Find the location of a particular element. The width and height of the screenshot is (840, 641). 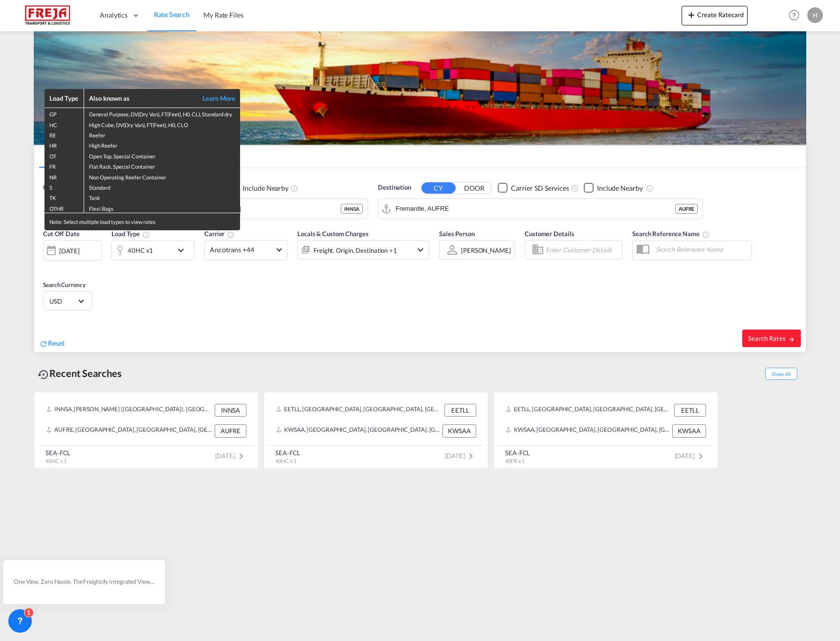

td: Flexi Bags is located at coordinates (162, 208).